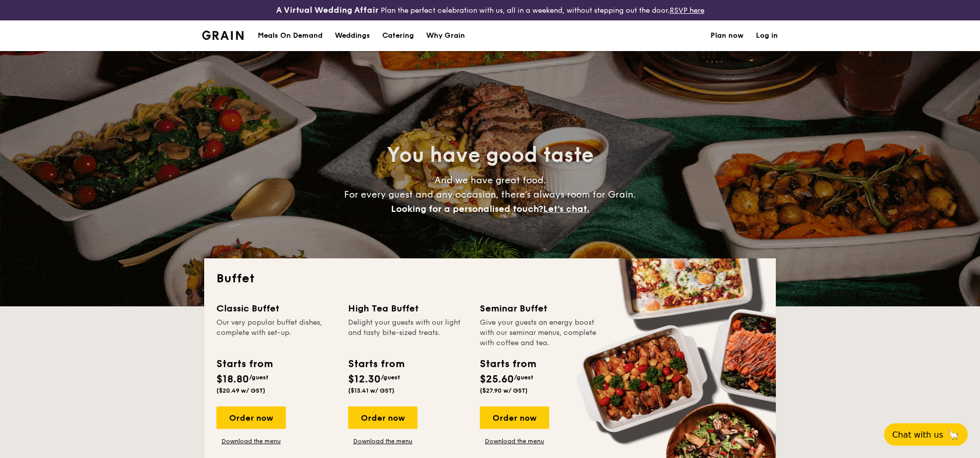 This screenshot has height=458, width=980. What do you see at coordinates (371, 390) in the screenshot?
I see `span: ($13.41 w/ GST)` at bounding box center [371, 390].